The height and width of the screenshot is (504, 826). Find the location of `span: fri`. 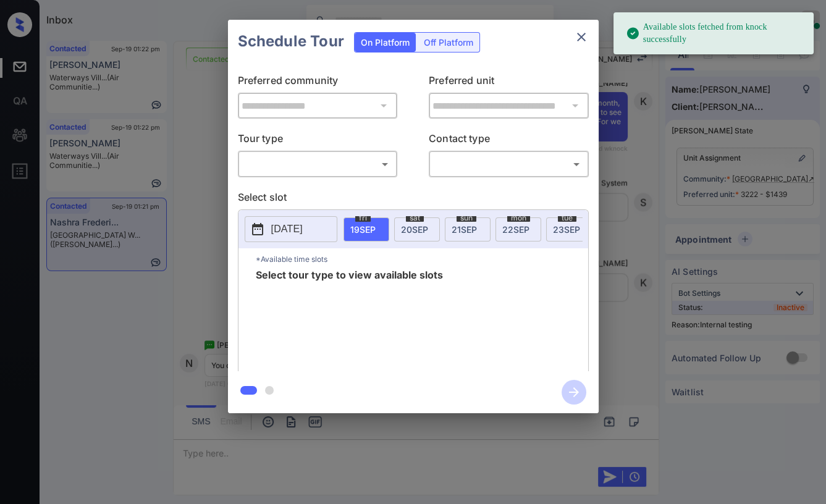

span: fri is located at coordinates (363, 218).